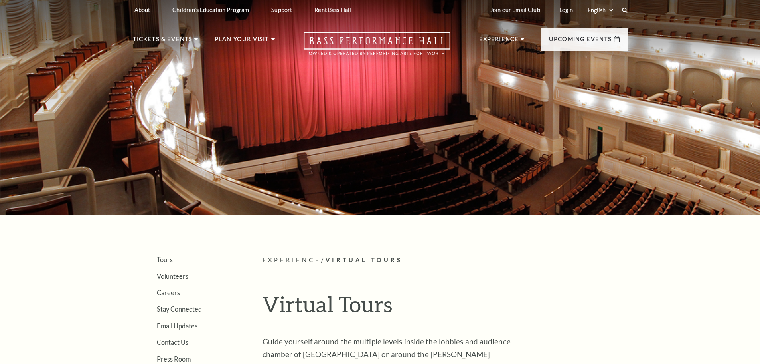 The height and width of the screenshot is (364, 760). Describe the element at coordinates (499, 42) in the screenshot. I see `p: Experience` at that location.